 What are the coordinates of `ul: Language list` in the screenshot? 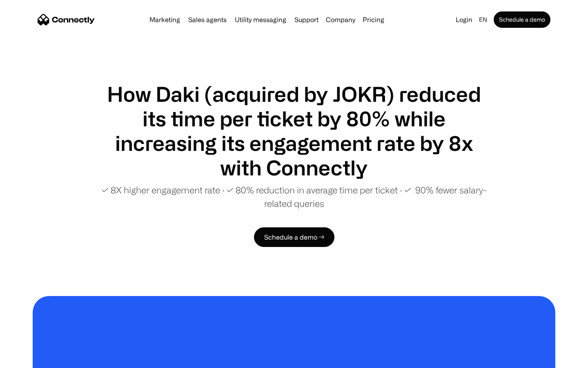 It's located at (33, 359).